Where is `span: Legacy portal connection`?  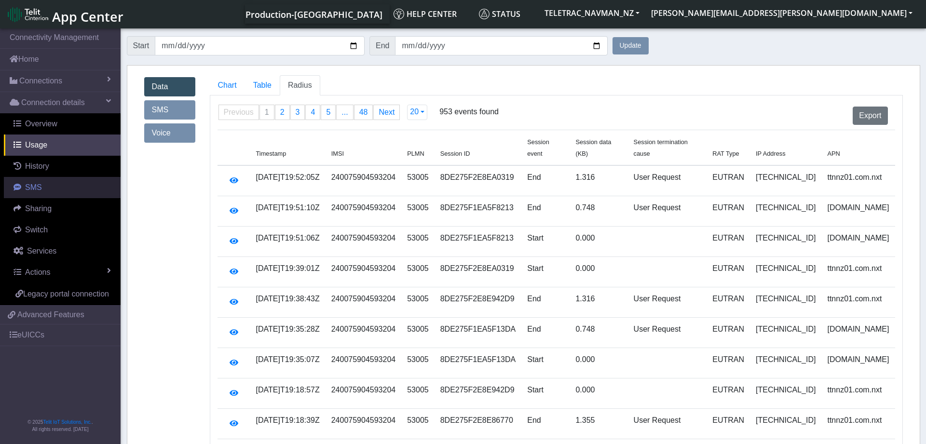
span: Legacy portal connection is located at coordinates (66, 294).